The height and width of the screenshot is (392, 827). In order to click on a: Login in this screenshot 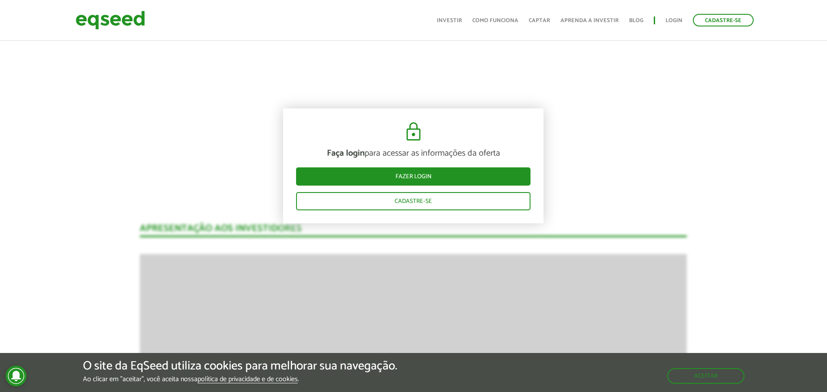, I will do `click(674, 20)`.